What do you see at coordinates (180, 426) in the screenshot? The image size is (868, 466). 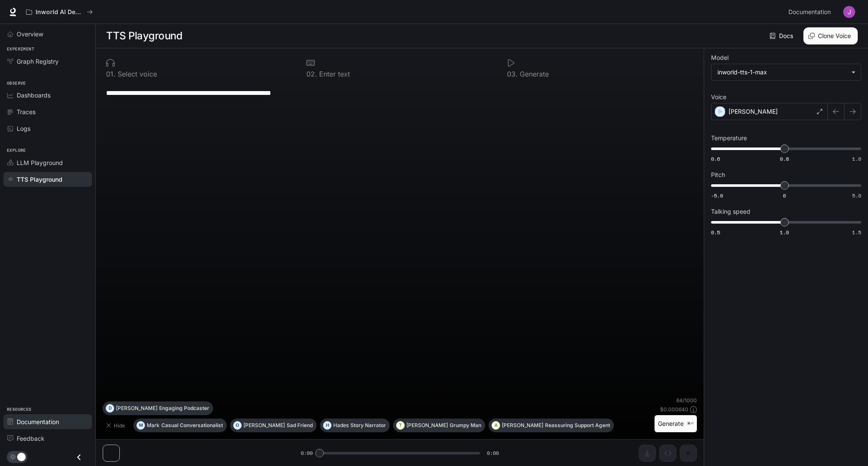 I see `button: MMarkCasual Conversationalist` at bounding box center [180, 426].